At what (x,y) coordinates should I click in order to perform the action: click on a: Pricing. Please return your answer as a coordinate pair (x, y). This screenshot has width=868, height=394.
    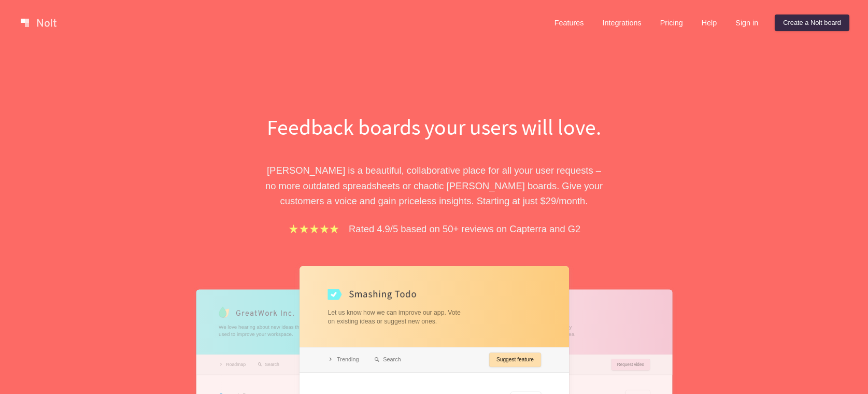
    Looking at the image, I should click on (672, 23).